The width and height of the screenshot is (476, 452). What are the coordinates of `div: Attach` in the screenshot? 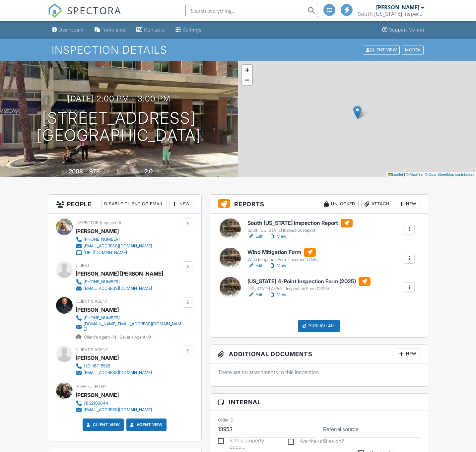 It's located at (377, 204).